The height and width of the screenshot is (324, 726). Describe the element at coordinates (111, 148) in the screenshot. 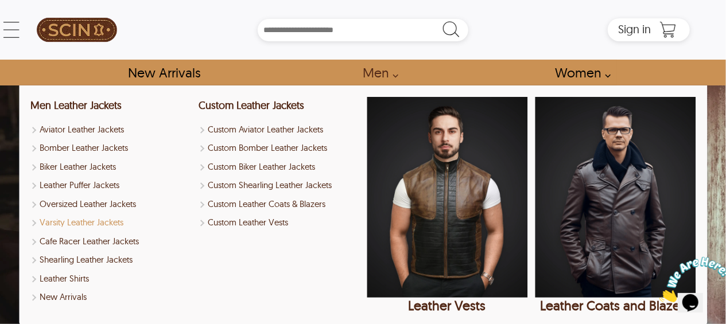

I see `a: Shop Men Bomber Leather Jackets` at that location.